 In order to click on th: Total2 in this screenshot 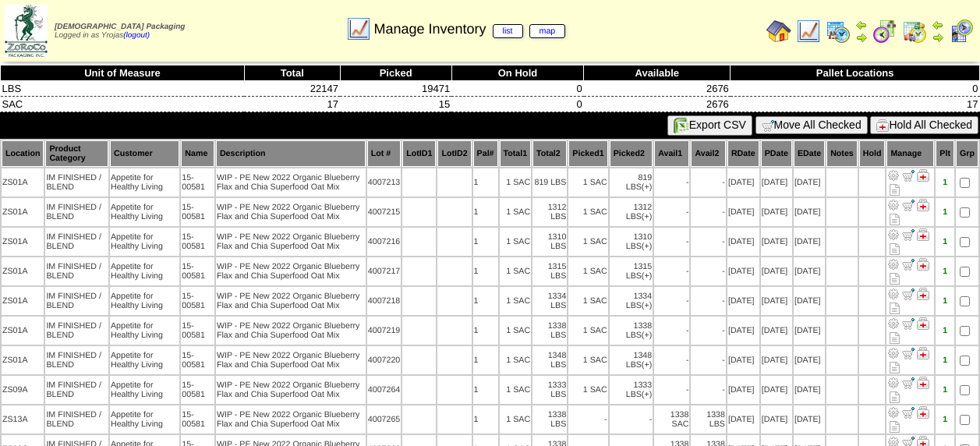, I will do `click(550, 154)`.